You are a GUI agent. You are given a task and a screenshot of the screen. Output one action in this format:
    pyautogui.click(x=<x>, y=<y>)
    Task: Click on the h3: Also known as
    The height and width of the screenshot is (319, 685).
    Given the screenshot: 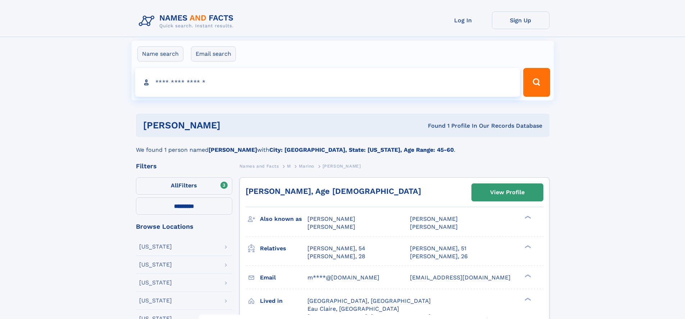 What is the action you would take?
    pyautogui.click(x=284, y=219)
    